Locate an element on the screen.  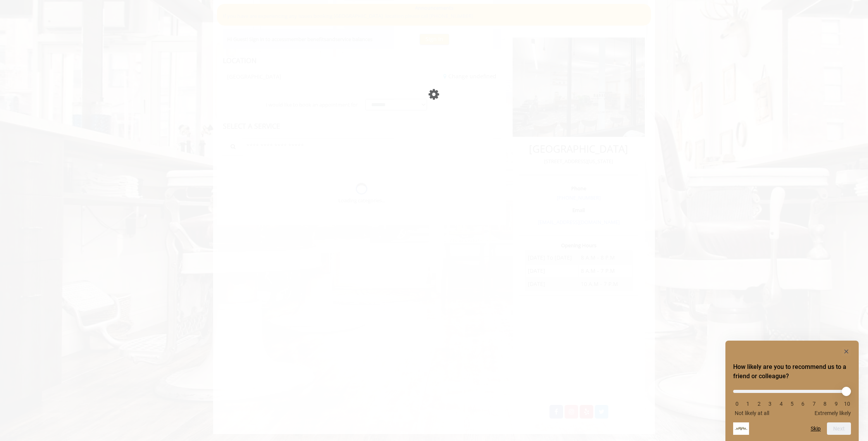
li: 4 is located at coordinates (781, 404).